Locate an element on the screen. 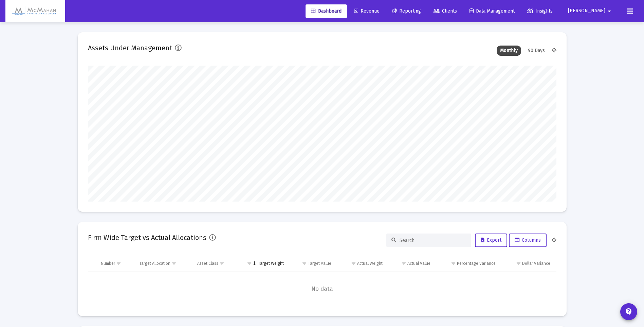 The image size is (644, 327). a: Reporting is located at coordinates (406, 11).